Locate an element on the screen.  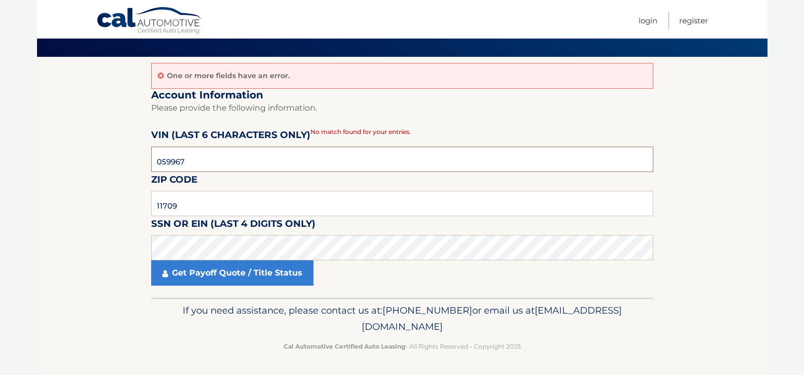
strong: Cal Automotive Certified Auto Leasing is located at coordinates (344, 346).